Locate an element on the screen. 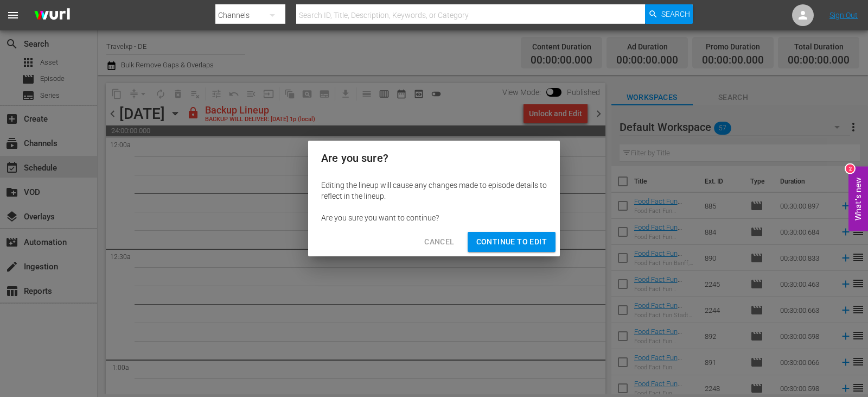 This screenshot has width=868, height=397. a: Sign Out is located at coordinates (844, 15).